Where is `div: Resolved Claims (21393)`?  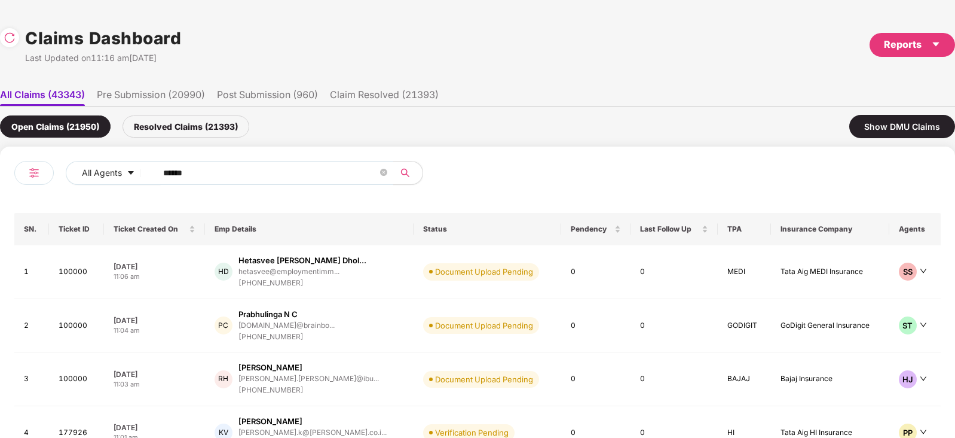
div: Resolved Claims (21393) is located at coordinates (186, 126).